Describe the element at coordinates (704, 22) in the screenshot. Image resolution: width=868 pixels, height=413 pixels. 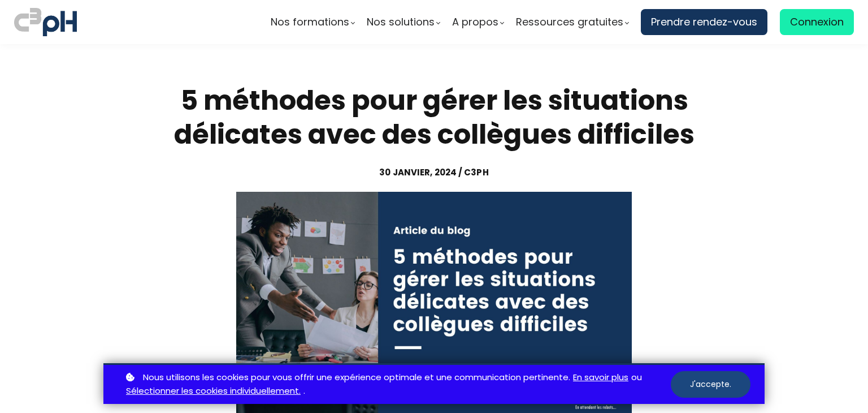
I see `a: Prendre rendez-vous` at that location.